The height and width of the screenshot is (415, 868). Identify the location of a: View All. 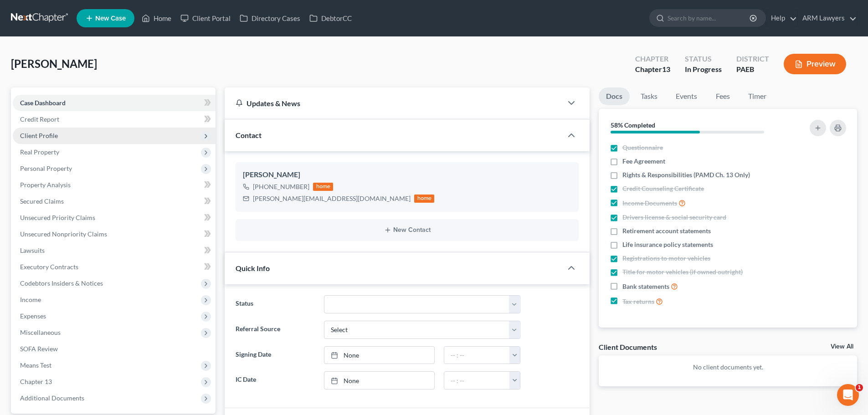
(842, 347).